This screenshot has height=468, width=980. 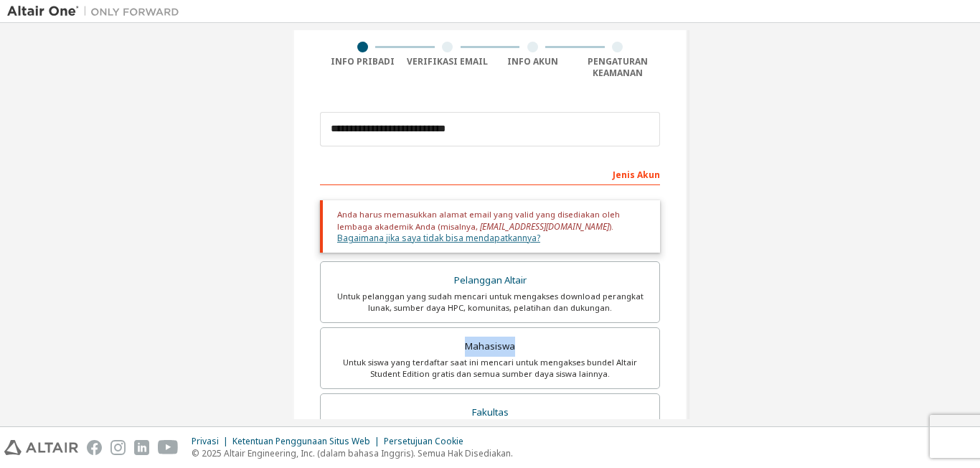 I want to click on img: youtube.svg, so click(x=168, y=447).